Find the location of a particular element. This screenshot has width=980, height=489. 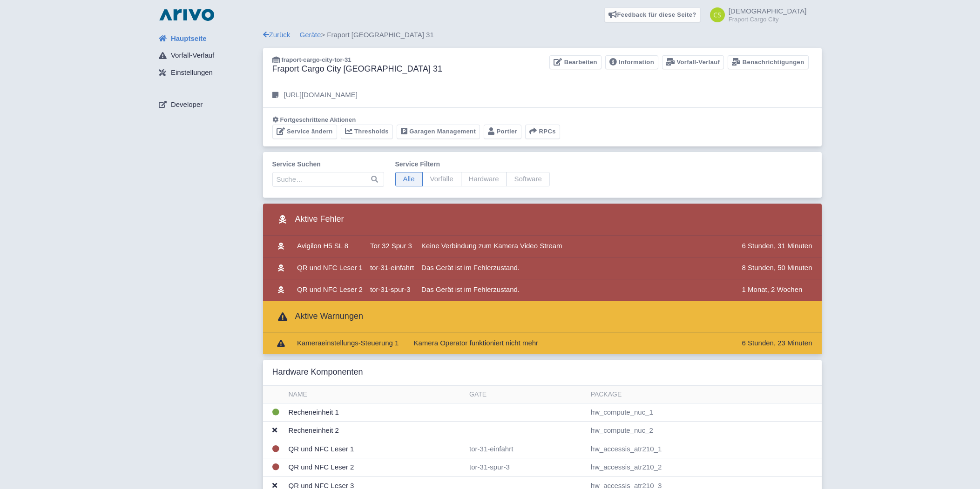

span: Hauptseite is located at coordinates (189, 39).